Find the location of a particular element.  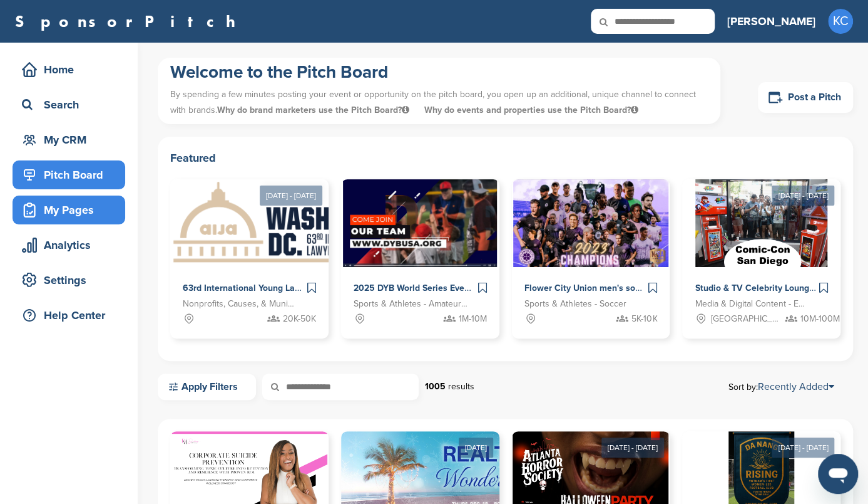

div: Settings is located at coordinates (72, 280).